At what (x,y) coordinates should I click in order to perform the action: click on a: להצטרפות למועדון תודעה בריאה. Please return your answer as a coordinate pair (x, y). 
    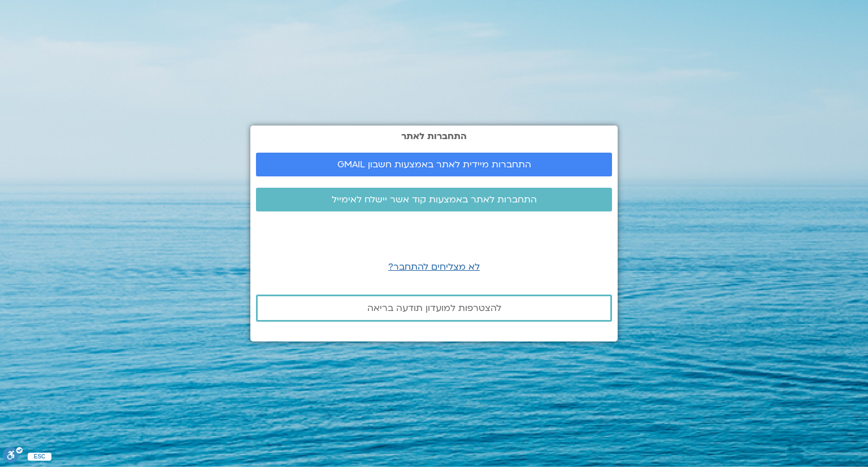
    Looking at the image, I should click on (434, 308).